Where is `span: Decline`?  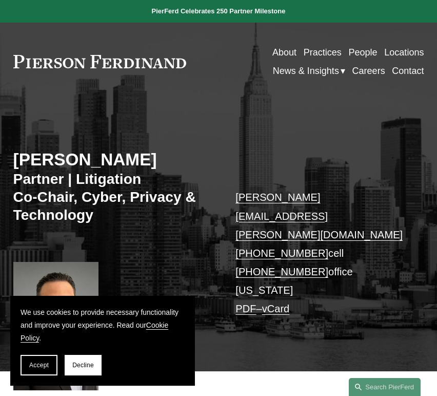 span: Decline is located at coordinates (83, 365).